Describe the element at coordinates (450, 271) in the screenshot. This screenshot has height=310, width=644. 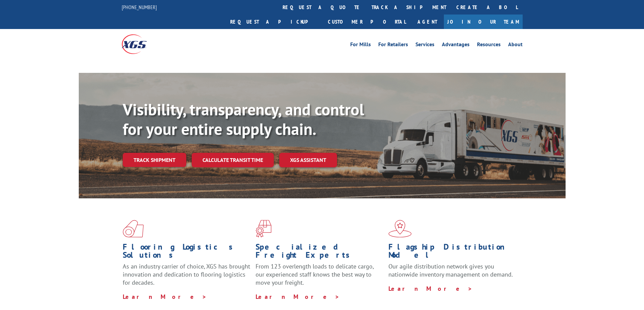
I see `span: Our agile distribution network gives you nationwide inventory management on demand.` at that location.